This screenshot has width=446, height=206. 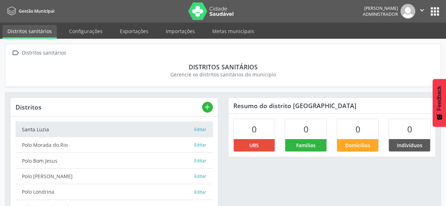 I want to click on div: Distritos, so click(x=108, y=107).